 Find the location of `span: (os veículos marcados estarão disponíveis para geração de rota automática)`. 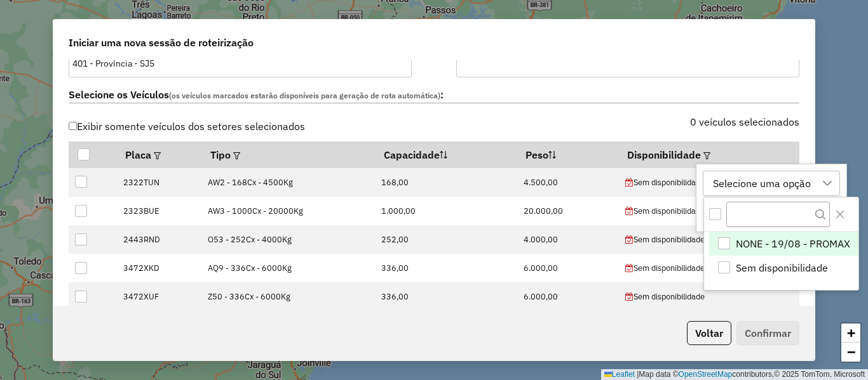

span: (os veículos marcados estarão disponíveis para geração de rota automática) is located at coordinates (304, 95).